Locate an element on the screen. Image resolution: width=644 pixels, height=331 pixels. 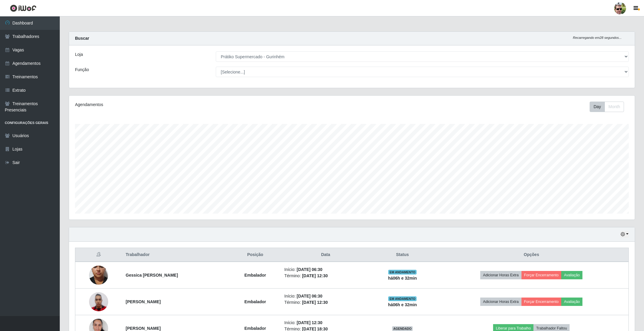
button: Day is located at coordinates (597, 107).